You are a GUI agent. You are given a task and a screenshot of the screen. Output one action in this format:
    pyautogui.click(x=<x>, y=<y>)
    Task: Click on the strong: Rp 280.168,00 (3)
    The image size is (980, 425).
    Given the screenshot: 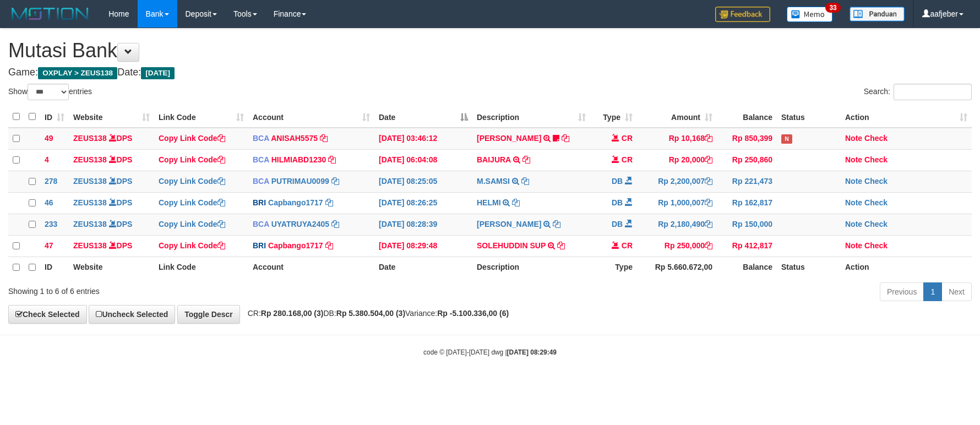 What is the action you would take?
    pyautogui.click(x=292, y=314)
    